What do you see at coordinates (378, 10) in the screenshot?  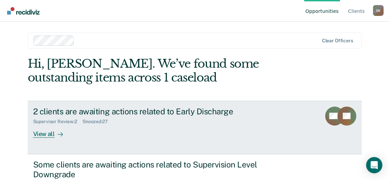 I see `button: Profile dropdown button` at bounding box center [378, 10].